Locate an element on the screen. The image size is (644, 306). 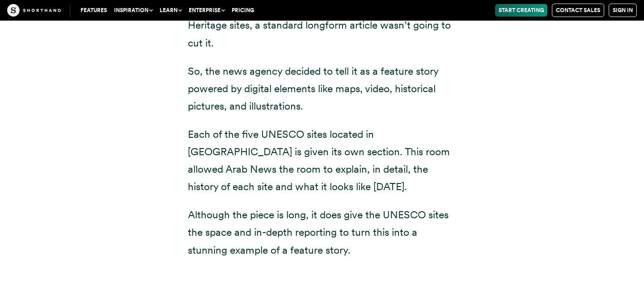
a: Pricing is located at coordinates (243, 10).